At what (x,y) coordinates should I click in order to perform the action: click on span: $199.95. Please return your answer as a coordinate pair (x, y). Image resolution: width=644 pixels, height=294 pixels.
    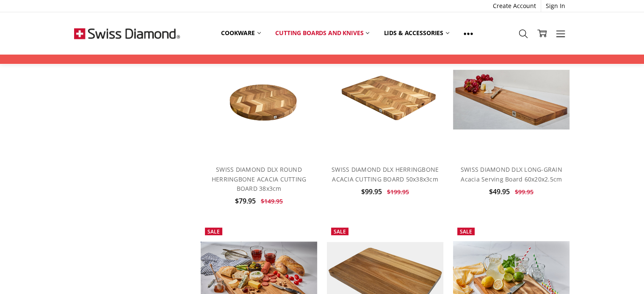
    Looking at the image, I should click on (398, 192).